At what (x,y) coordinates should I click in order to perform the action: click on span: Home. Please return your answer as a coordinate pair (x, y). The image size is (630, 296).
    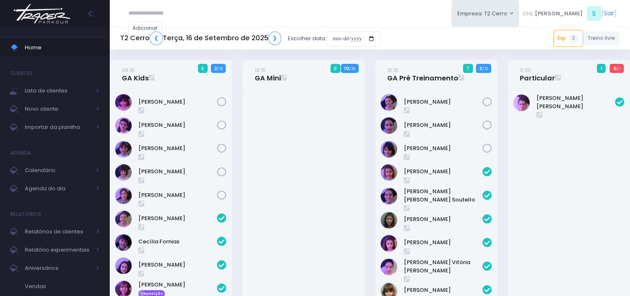
    Looking at the image, I should click on (62, 48).